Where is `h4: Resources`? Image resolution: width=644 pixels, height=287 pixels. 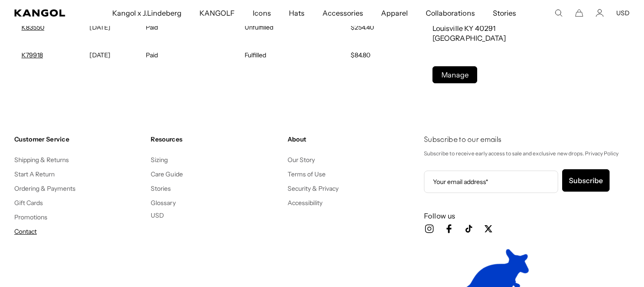 h4: Resources is located at coordinates (215, 139).